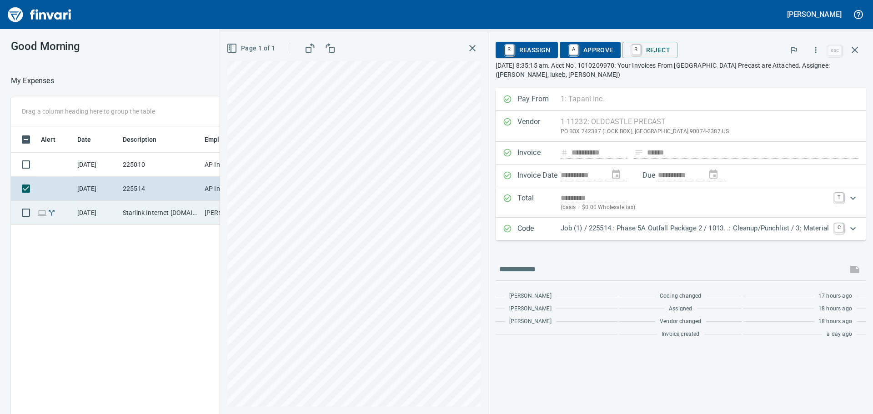 The height and width of the screenshot is (414, 873). What do you see at coordinates (251, 48) in the screenshot?
I see `span: Page 1 of 1` at bounding box center [251, 48].